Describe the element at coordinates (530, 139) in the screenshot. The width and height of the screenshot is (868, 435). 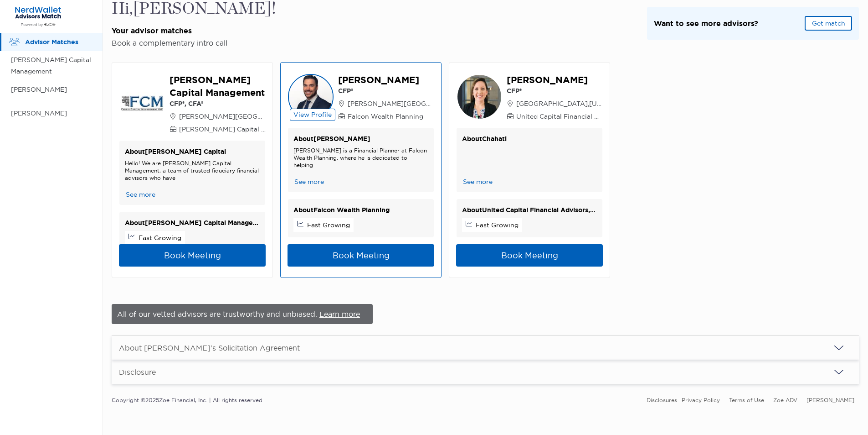
I see `p: About Chahati` at that location.